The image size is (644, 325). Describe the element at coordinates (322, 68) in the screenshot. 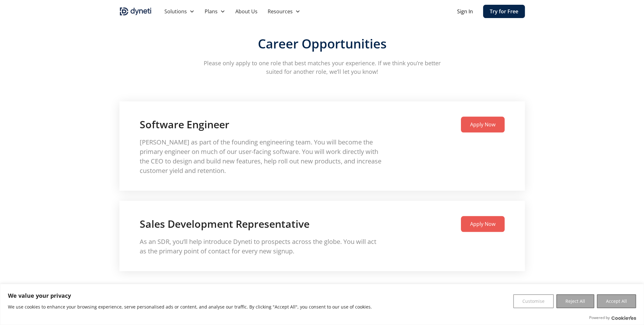

I see `p: Please only apply to one role that best matches your experience. If we think you’re better suited...` at that location.